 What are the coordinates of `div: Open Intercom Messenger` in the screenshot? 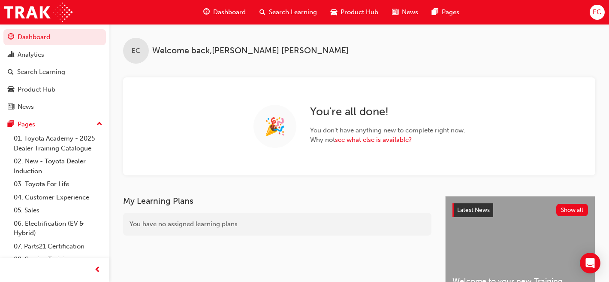 It's located at (591, 263).